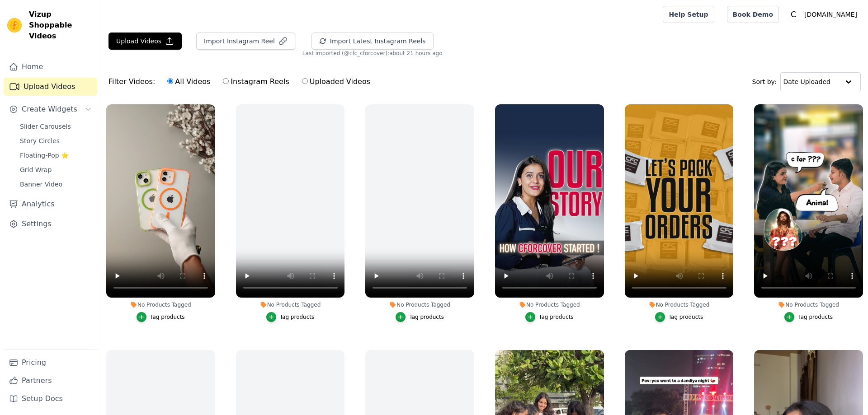 The height and width of the screenshot is (415, 868). I want to click on a: Setup Docs, so click(50, 399).